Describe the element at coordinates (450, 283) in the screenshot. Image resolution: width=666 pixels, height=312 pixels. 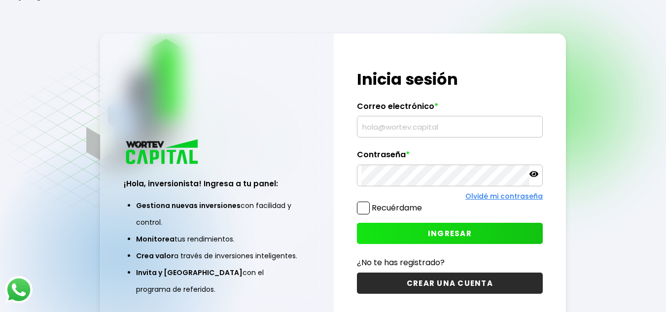
I see `button: CREAR UNA CUENTA` at that location.